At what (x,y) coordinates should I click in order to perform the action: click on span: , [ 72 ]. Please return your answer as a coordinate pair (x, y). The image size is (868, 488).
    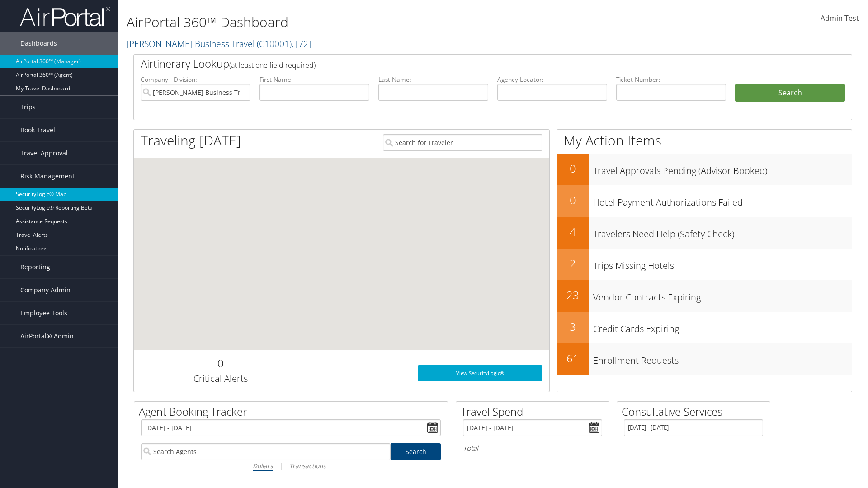
    Looking at the image, I should click on (301, 43).